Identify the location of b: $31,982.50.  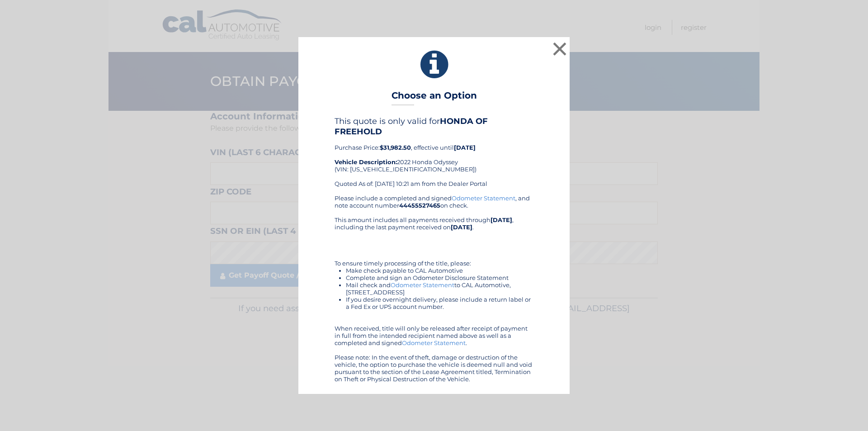
(395, 147).